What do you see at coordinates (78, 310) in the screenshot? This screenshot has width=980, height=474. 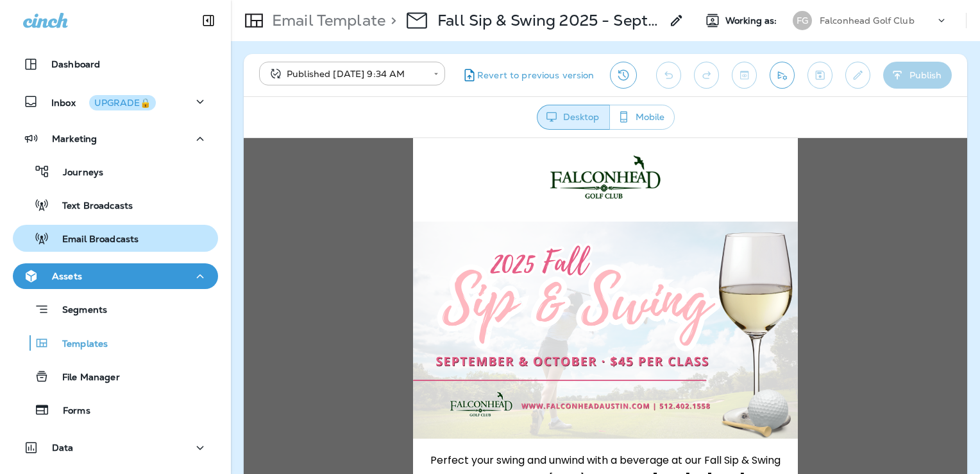 I see `p: Segments` at bounding box center [78, 310].